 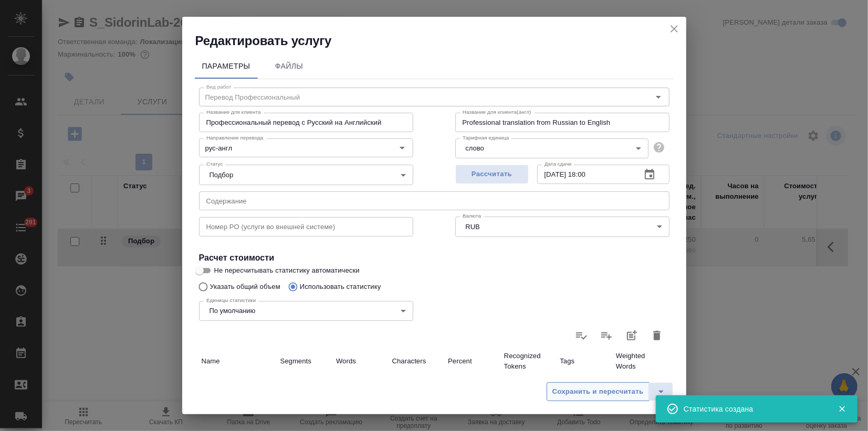 I want to click on button: Закрыть, so click(x=841, y=409).